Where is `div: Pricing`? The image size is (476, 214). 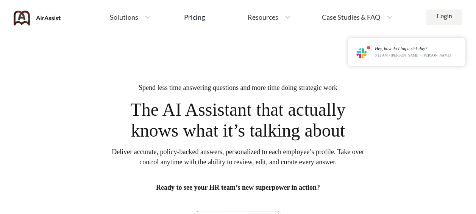 div: Pricing is located at coordinates (194, 17).